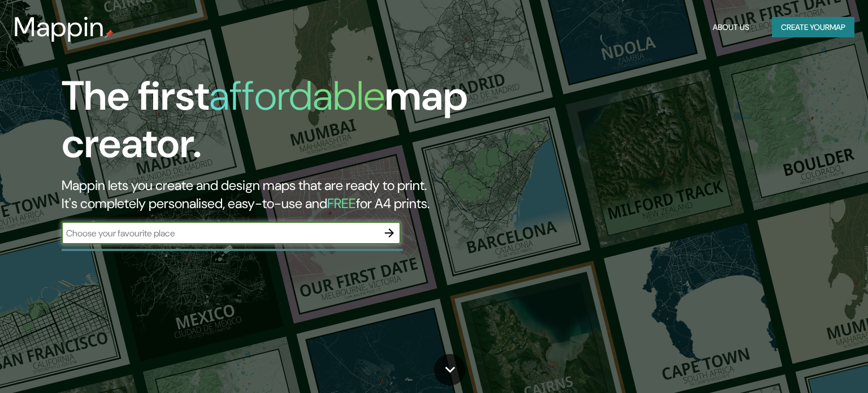 Image resolution: width=868 pixels, height=393 pixels. Describe the element at coordinates (220, 233) in the screenshot. I see `input: Choose your favourite place` at that location.